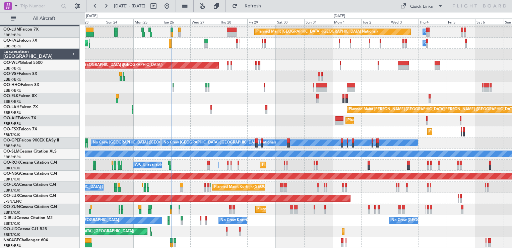 This screenshot has width=512, height=248. What do you see at coordinates (20, 107) in the screenshot?
I see `a: OO-LAHFalcon 7X` at bounding box center [20, 107].